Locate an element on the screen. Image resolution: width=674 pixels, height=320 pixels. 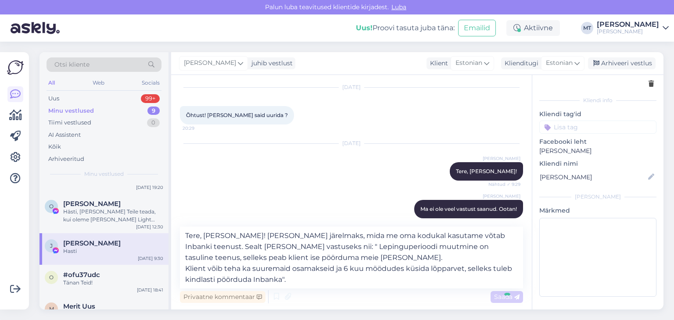
div: MT is located at coordinates (587, 28).